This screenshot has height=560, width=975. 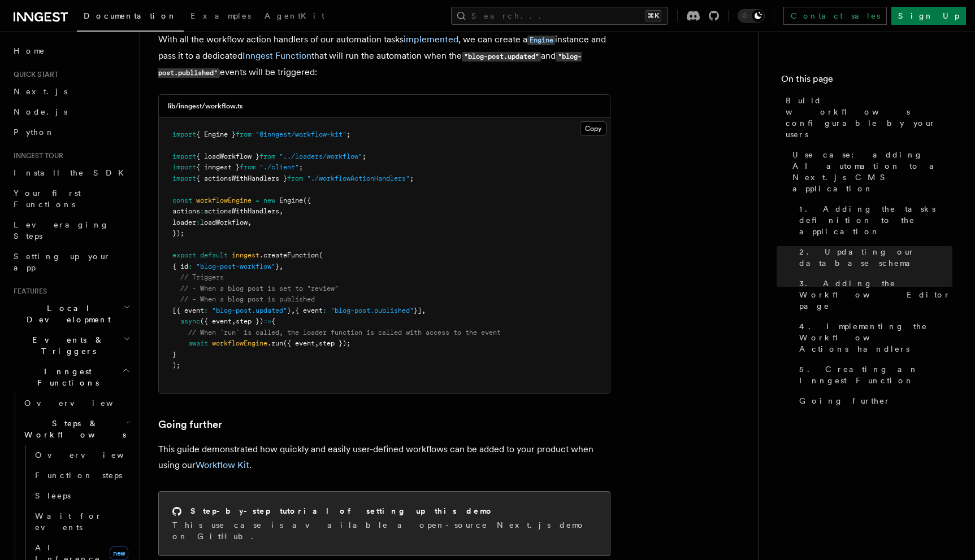 I want to click on span: Engine, so click(x=291, y=200).